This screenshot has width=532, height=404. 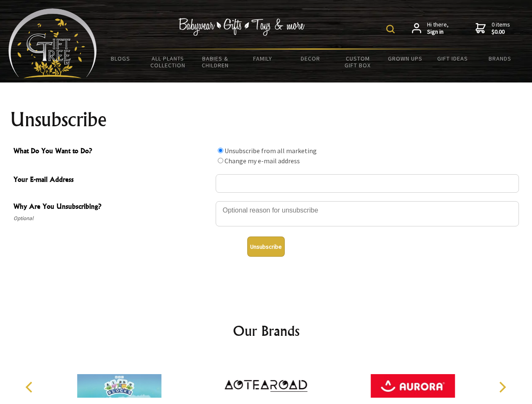 I want to click on h2: Our Brands, so click(x=266, y=331).